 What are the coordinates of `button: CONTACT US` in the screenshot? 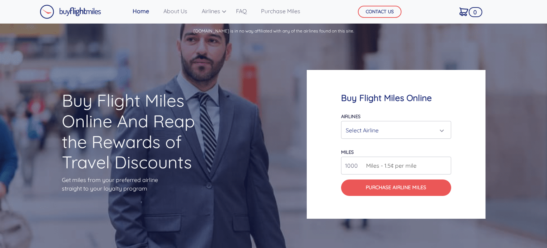 It's located at (379, 12).